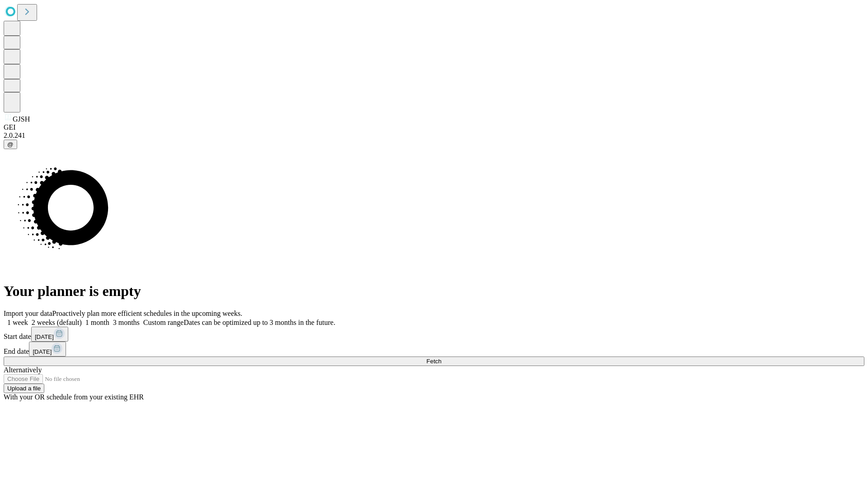 This screenshot has height=488, width=868. What do you see at coordinates (163, 322) in the screenshot?
I see `span: Custom range` at bounding box center [163, 322].